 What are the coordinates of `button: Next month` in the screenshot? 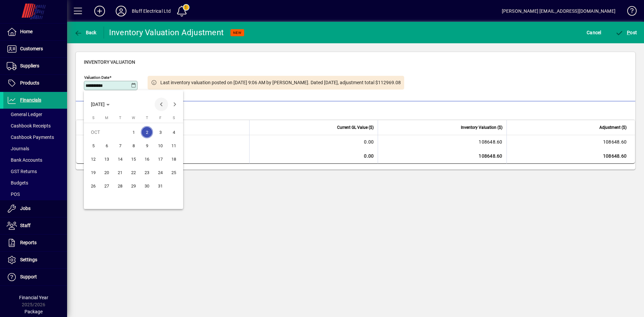 It's located at (175, 104).